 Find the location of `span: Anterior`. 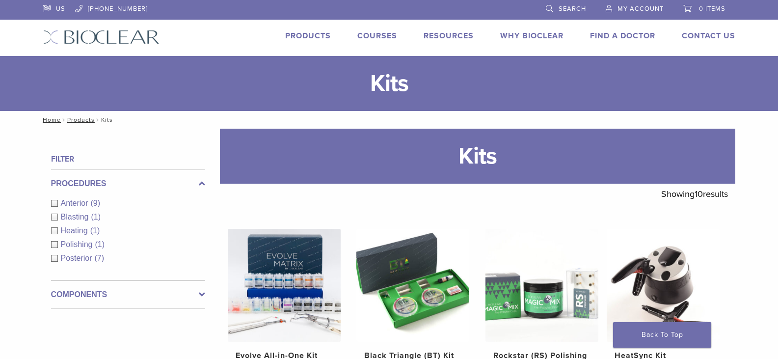

span: Anterior is located at coordinates (76, 203).